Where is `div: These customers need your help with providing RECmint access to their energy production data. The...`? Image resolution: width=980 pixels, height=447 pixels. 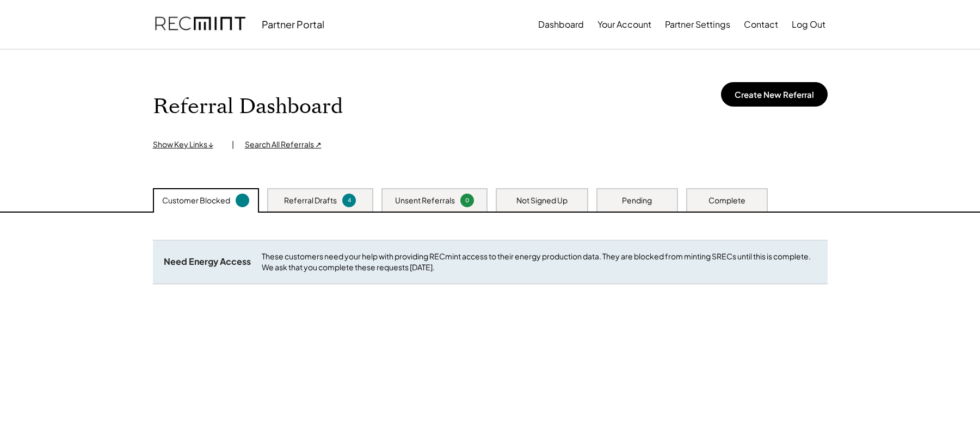
div: These customers need your help with providing RECmint access to their energy production data. The... is located at coordinates (539, 262).